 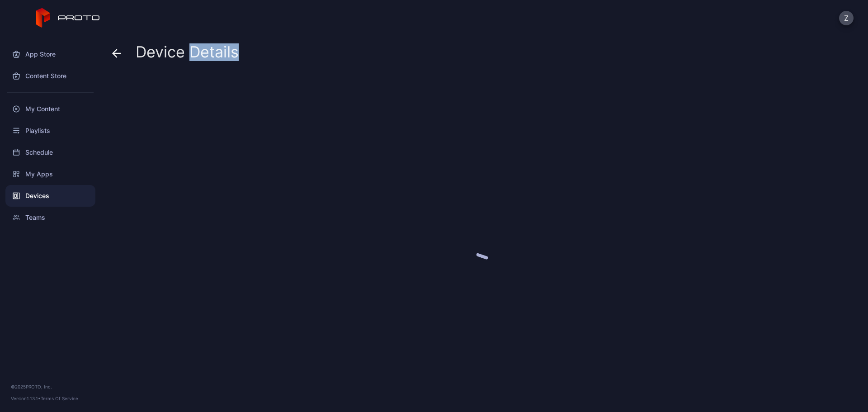 What do you see at coordinates (50, 152) in the screenshot?
I see `a: Schedule` at bounding box center [50, 152].